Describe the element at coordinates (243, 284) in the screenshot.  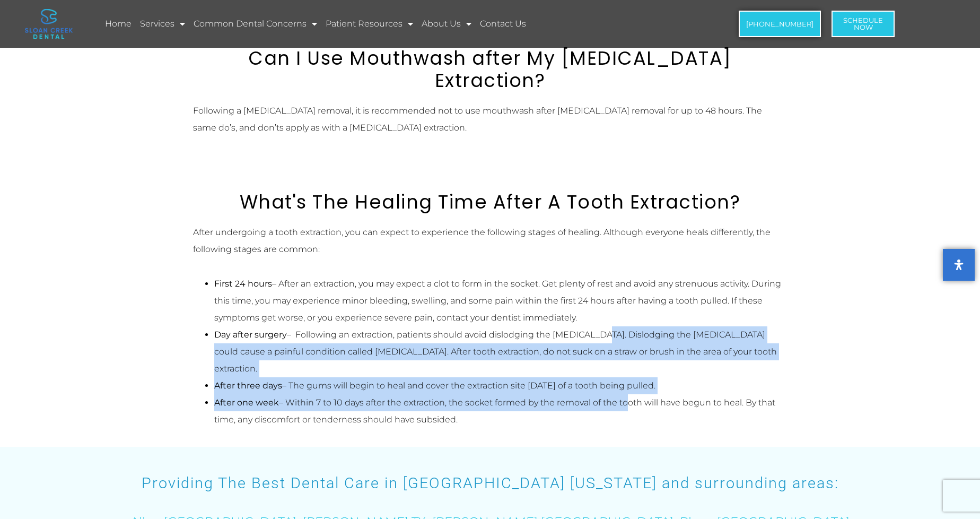
I see `strong: First 24 hours` at that location.